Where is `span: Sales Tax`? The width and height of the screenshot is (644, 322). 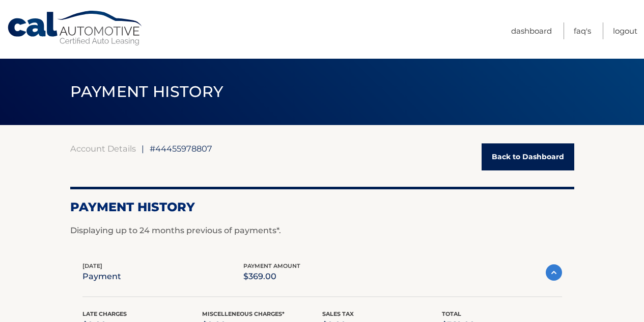
span: Sales Tax is located at coordinates (338, 313).